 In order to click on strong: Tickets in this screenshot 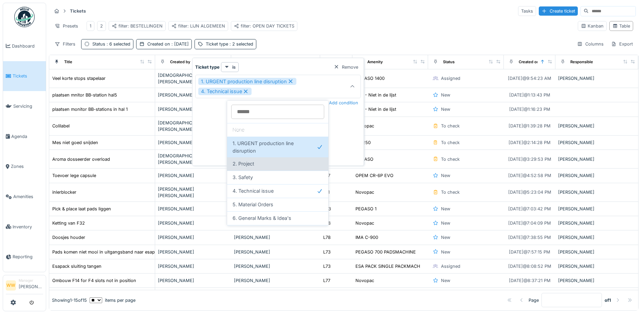, I will do `click(78, 11)`.